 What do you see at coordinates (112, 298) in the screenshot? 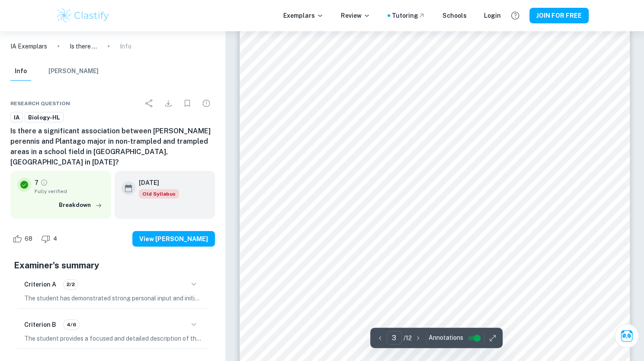
I see `p: The student has demonstrated strong personal input and initiative in designing and conducting the...` at bounding box center [112, 298].